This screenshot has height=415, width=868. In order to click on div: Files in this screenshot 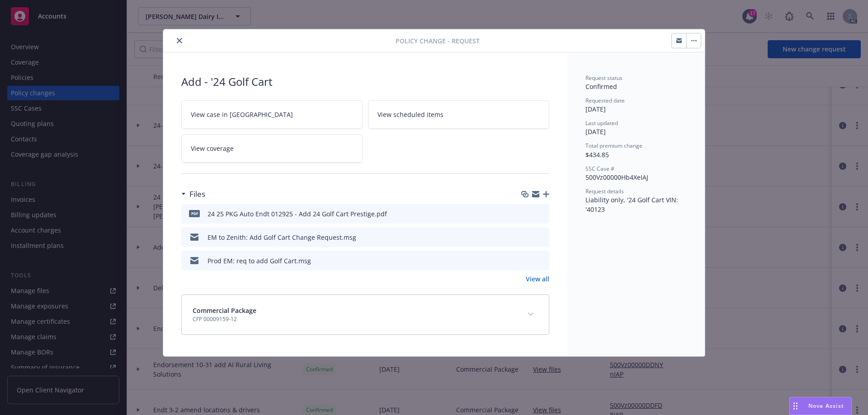, I will do `click(193, 194)`.